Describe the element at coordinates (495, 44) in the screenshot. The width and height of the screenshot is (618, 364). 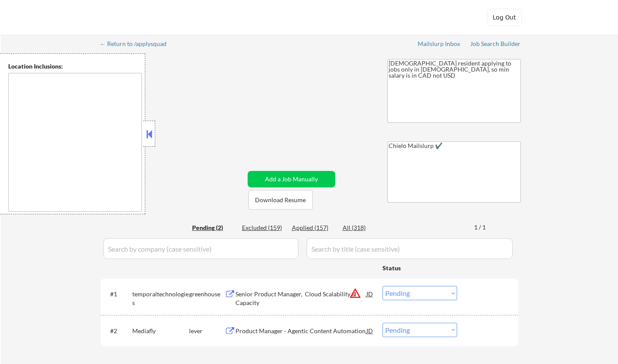
I see `div: Job Search Builder` at that location.